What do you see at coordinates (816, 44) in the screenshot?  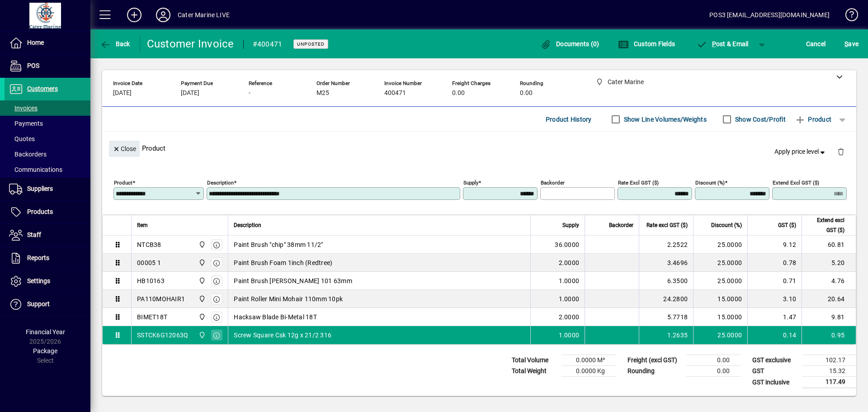 I see `button: Cancel` at bounding box center [816, 44].